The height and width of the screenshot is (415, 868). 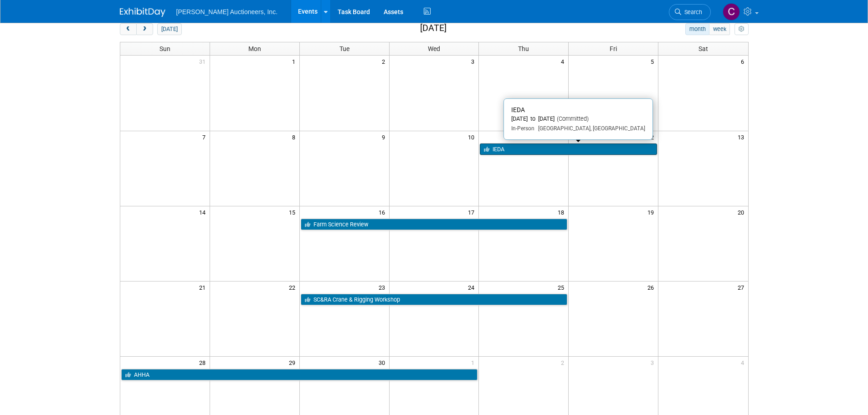 What do you see at coordinates (204, 212) in the screenshot?
I see `span: 14` at bounding box center [204, 212].